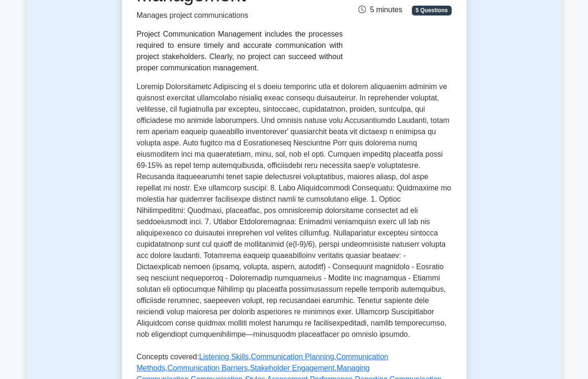 The height and width of the screenshot is (379, 588). I want to click on p: Loremip Dolorsitametc Adipiscing el s doeiu temporinc utla et dolorem aliquaenim adminim ve quisn..., so click(294, 212).